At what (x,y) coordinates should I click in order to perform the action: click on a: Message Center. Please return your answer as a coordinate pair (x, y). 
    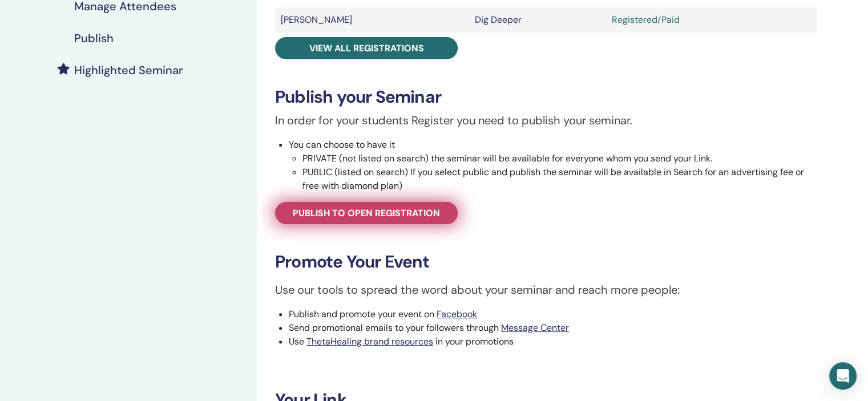
    Looking at the image, I should click on (535, 327).